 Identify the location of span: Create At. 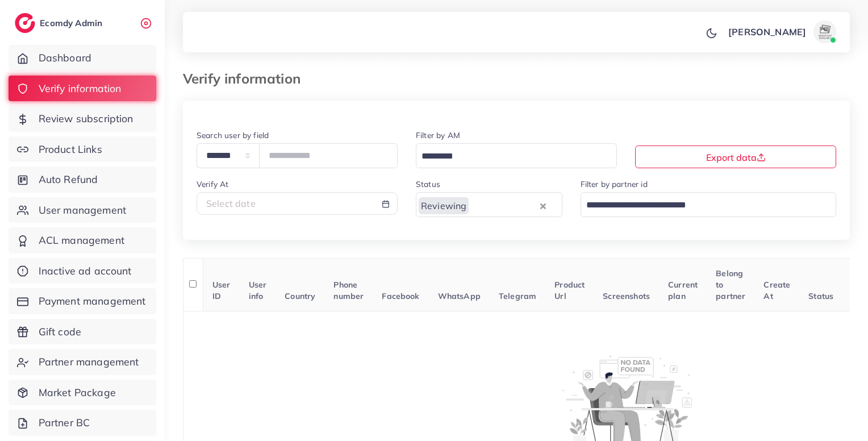
(777, 290).